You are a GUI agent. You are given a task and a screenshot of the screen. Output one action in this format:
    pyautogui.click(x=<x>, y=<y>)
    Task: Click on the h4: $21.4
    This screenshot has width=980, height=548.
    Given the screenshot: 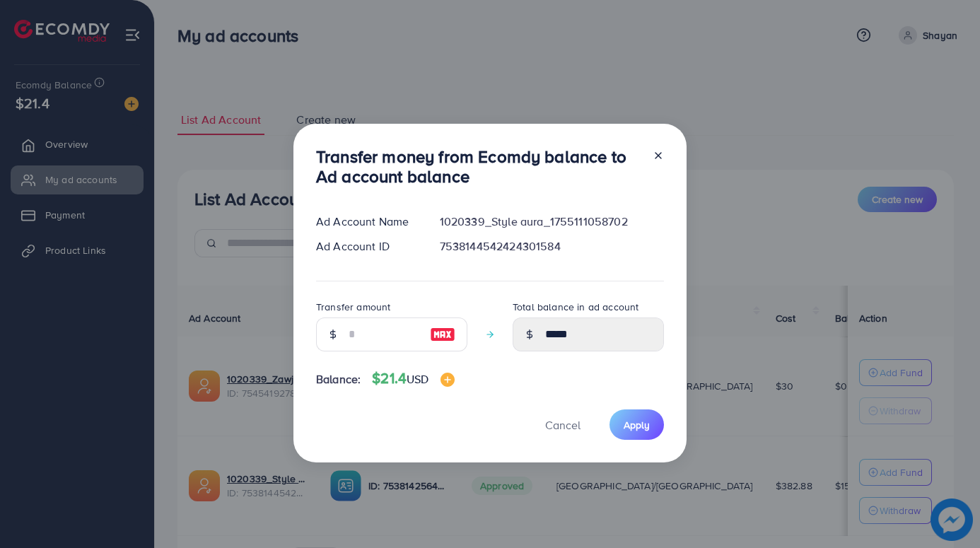 What is the action you would take?
    pyautogui.click(x=413, y=378)
    